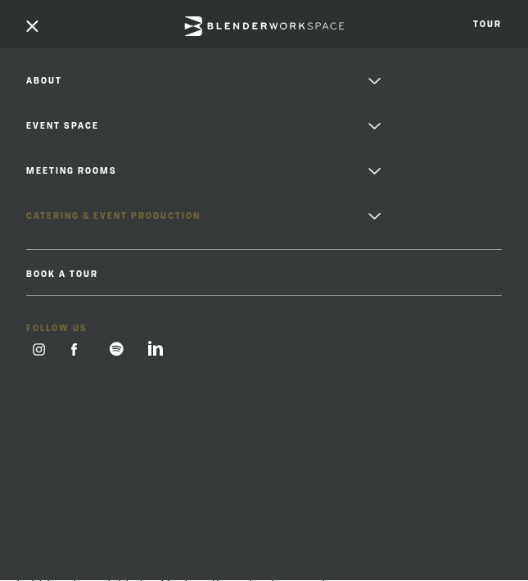 This screenshot has height=581, width=528. What do you see at coordinates (264, 81) in the screenshot?
I see `a: About` at bounding box center [264, 81].